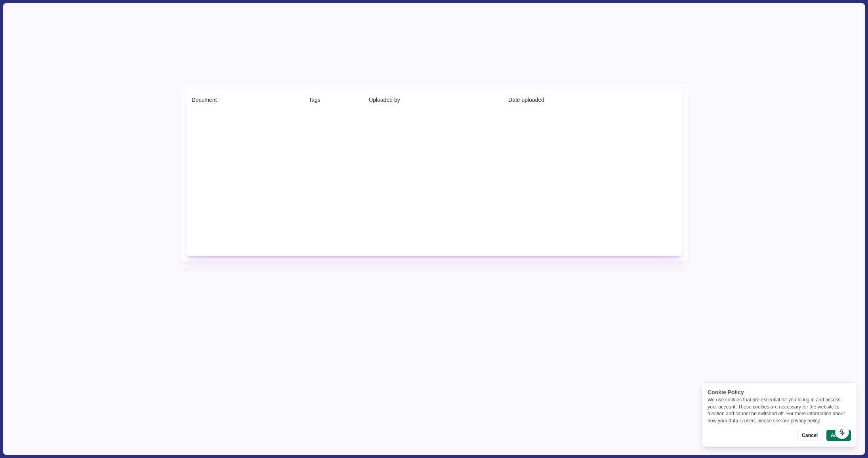 The image size is (868, 458). What do you see at coordinates (810, 436) in the screenshot?
I see `button: Cancel` at bounding box center [810, 436].